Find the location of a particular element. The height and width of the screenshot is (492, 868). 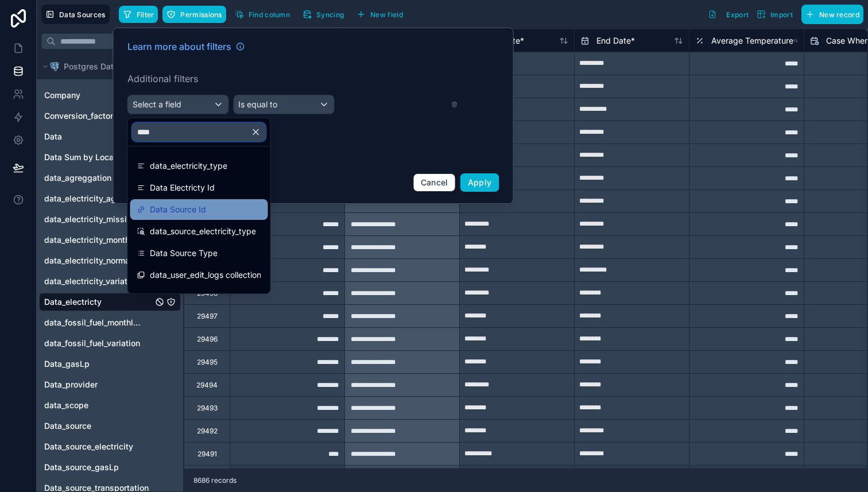

div: 29494 is located at coordinates (207, 385).